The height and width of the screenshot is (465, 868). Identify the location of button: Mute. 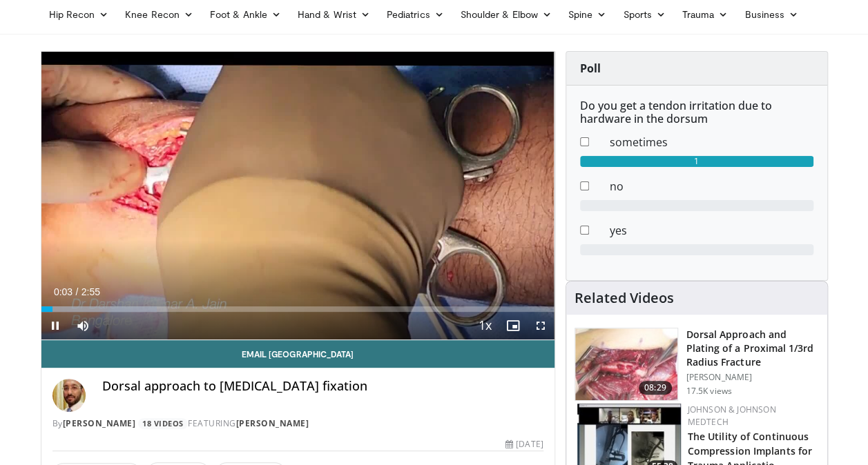
(83, 326).